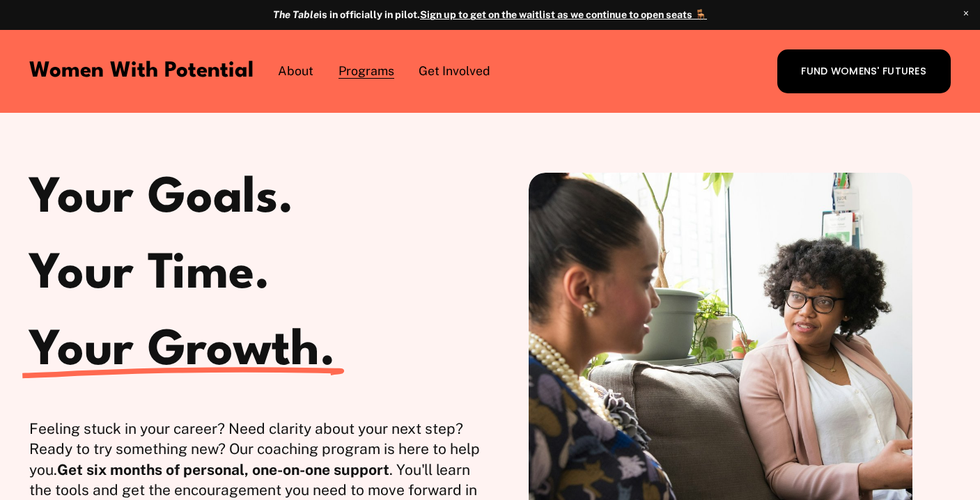  What do you see at coordinates (564, 14) in the screenshot?
I see `a: Sign up to get on the waitlist as we continue to open seats 🪑` at bounding box center [564, 14].